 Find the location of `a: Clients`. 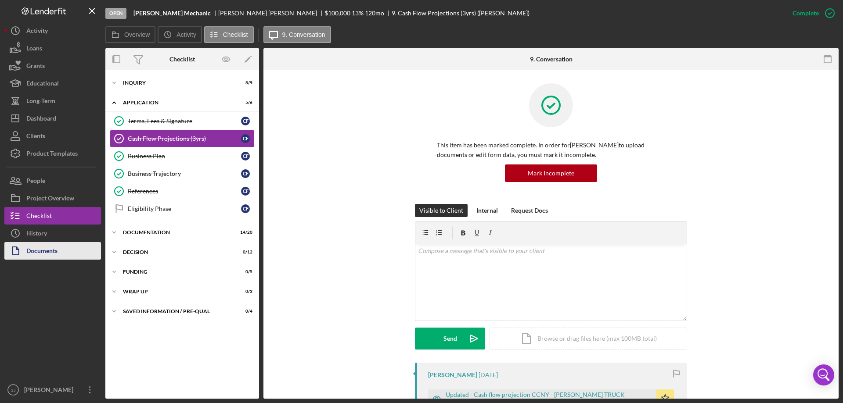

a: Clients is located at coordinates (53, 136).